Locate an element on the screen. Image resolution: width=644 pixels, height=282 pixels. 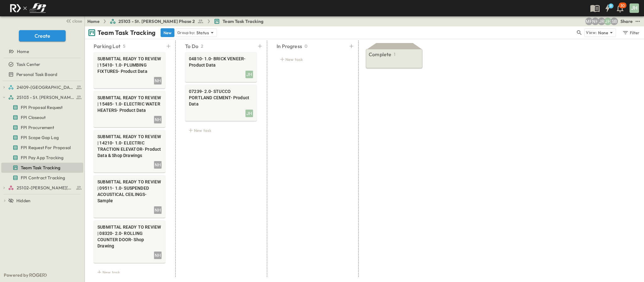
div: 07239- 2.0- STUCCO PORTLAND CEMENT- Product DataJH is located at coordinates (221, 103).